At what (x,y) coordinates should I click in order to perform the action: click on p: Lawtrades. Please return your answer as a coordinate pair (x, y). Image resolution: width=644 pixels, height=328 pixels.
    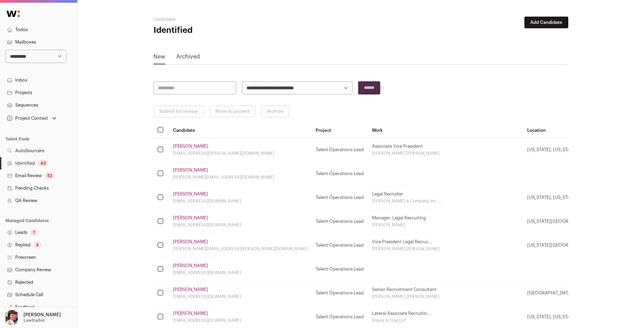
    Looking at the image, I should click on (34, 320).